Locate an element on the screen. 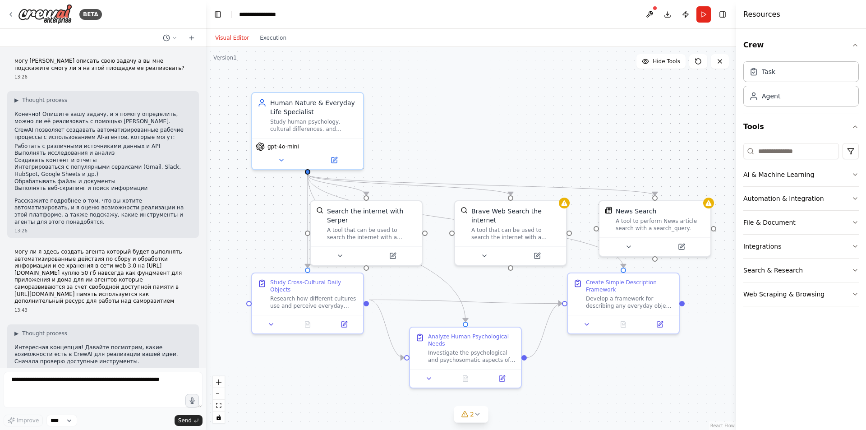  button: zoom in is located at coordinates (219, 382).